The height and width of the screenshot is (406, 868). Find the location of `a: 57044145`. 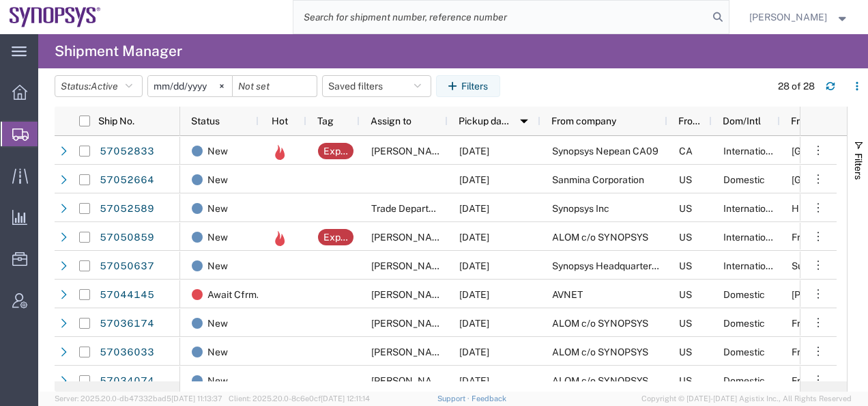

a: 57044145 is located at coordinates (127, 295).